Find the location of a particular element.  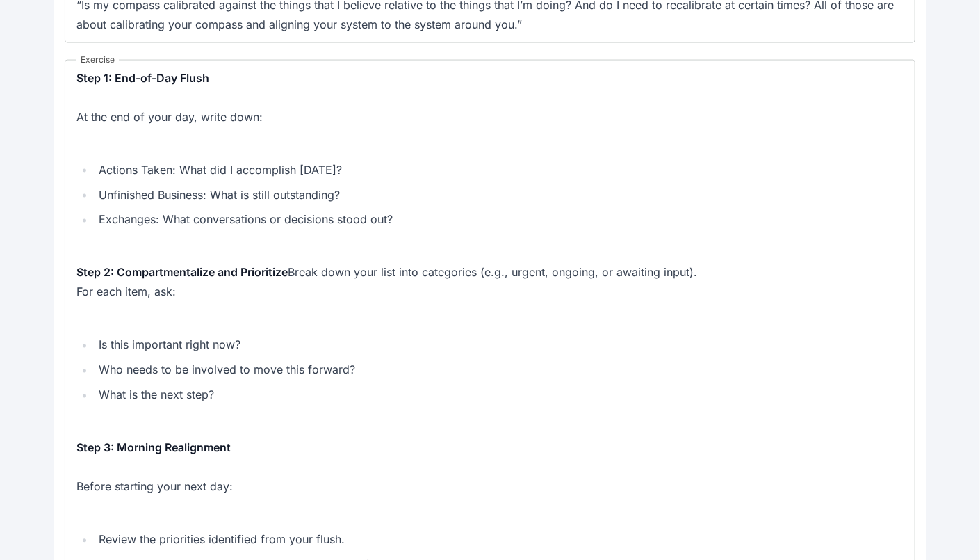

strong: Step 2: Compartmentalize and Prioritize is located at coordinates (182, 273).